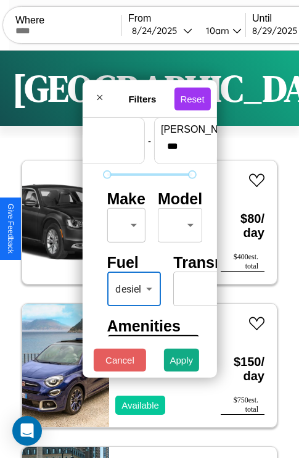  I want to click on div: Give Feedback, so click(10, 228).